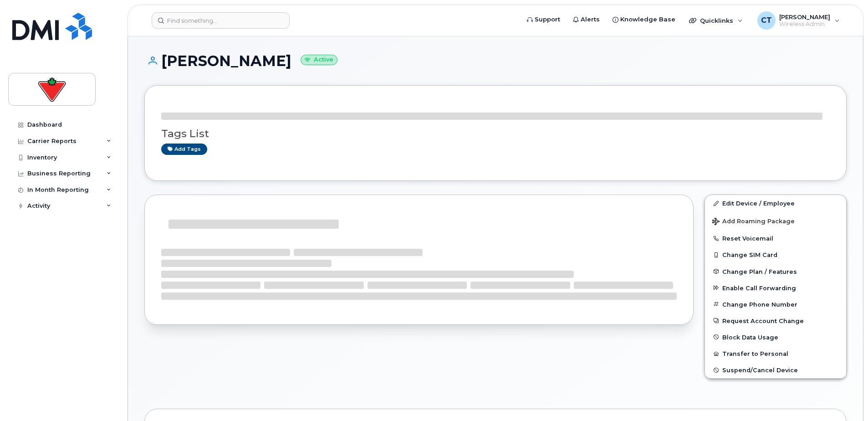 The width and height of the screenshot is (868, 421). Describe the element at coordinates (776, 203) in the screenshot. I see `a: Edit Device / Employee` at that location.